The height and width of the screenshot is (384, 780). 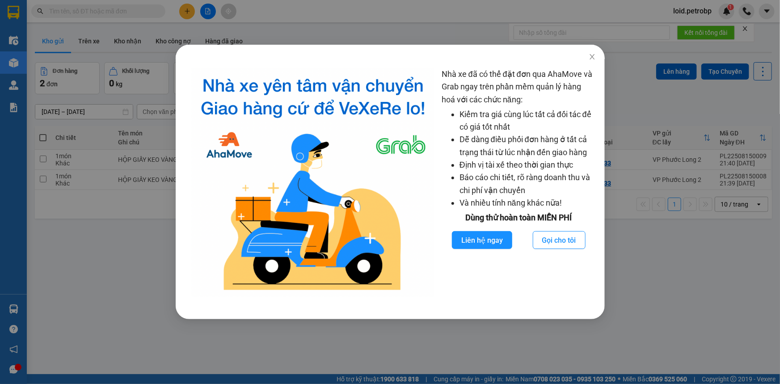 I want to click on li: Và nhiều tính năng khác nữa!, so click(x=527, y=203).